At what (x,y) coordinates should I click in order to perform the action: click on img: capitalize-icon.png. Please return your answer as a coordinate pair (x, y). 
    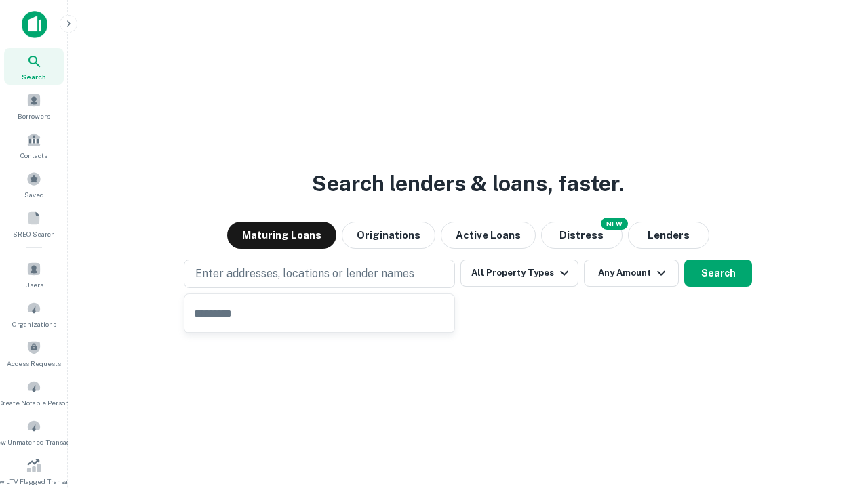
    Looking at the image, I should click on (35, 25).